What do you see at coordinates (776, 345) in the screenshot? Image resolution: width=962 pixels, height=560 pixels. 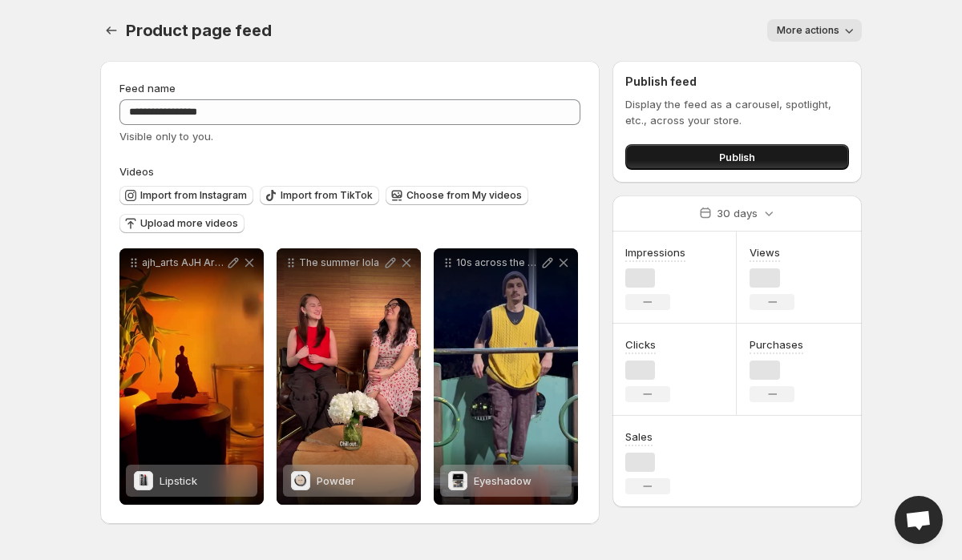 I see `h3: Purchases` at bounding box center [776, 345].